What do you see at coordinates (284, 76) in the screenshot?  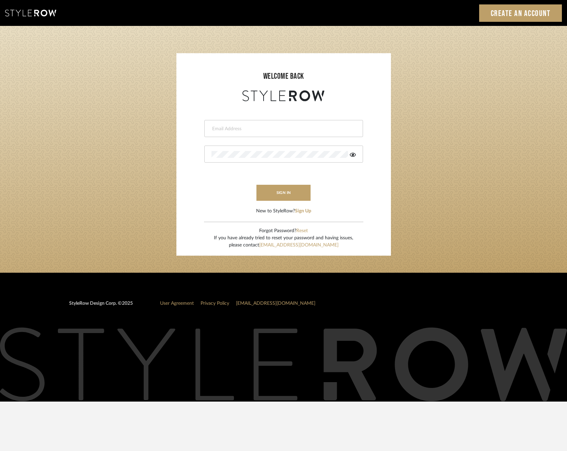 I see `div: welcome back` at bounding box center [284, 76].